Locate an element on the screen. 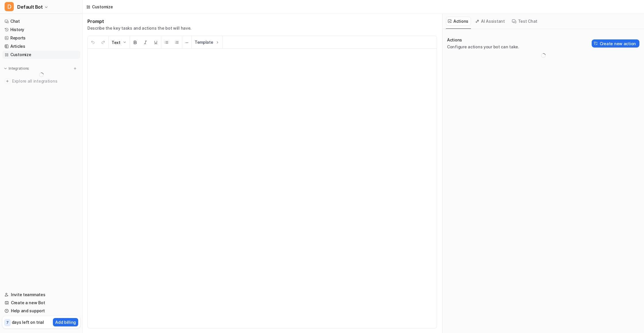 This screenshot has height=333, width=644. img: Ordered List is located at coordinates (177, 43).